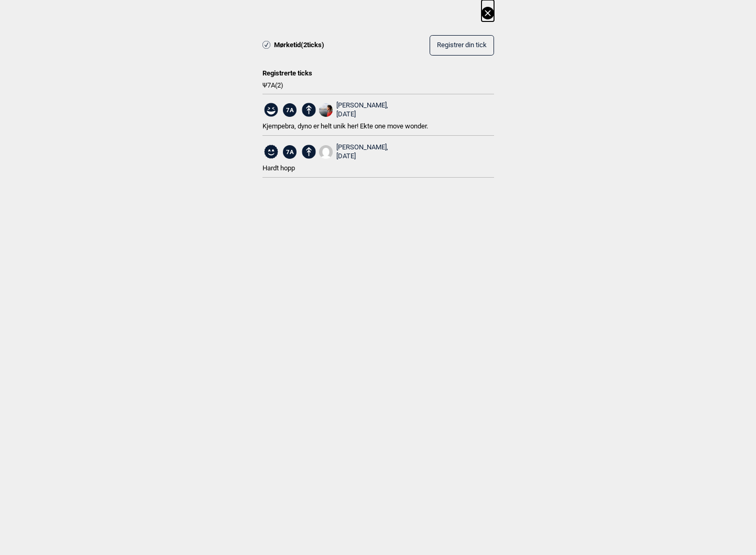 The width and height of the screenshot is (756, 555). Describe the element at coordinates (326, 110) in the screenshot. I see `img: 96237517 3053624591380607 2383231920386342912 n` at that location.